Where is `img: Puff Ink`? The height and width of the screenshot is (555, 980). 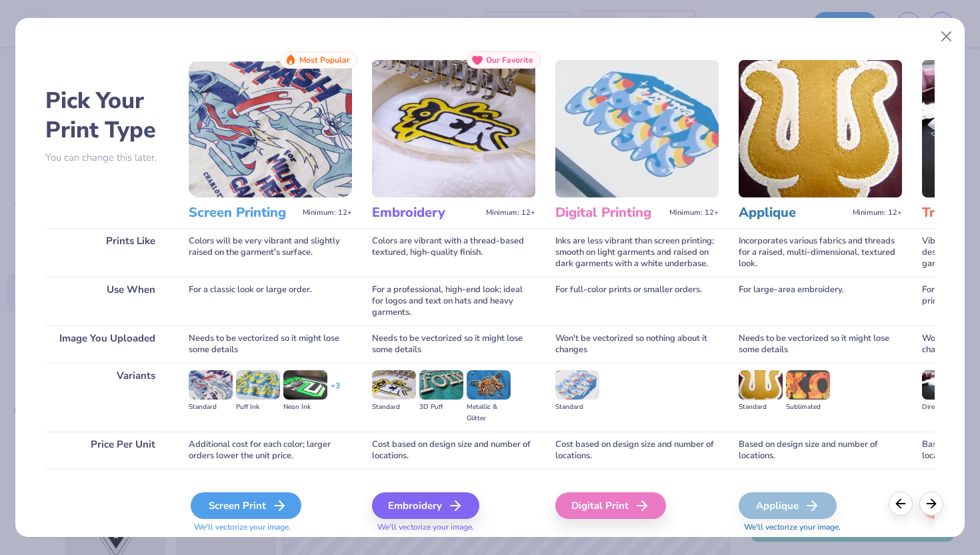
img: Puff Ink is located at coordinates (258, 385).